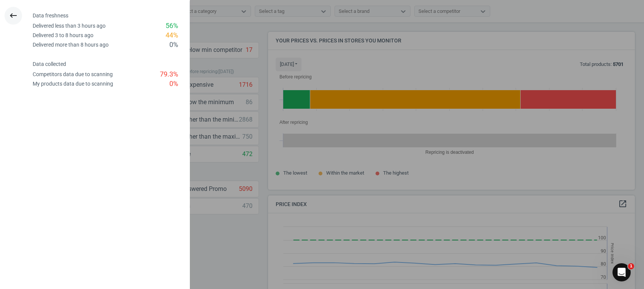 The image size is (644, 289). What do you see at coordinates (111, 64) in the screenshot?
I see `h4: Data collected` at bounding box center [111, 64].